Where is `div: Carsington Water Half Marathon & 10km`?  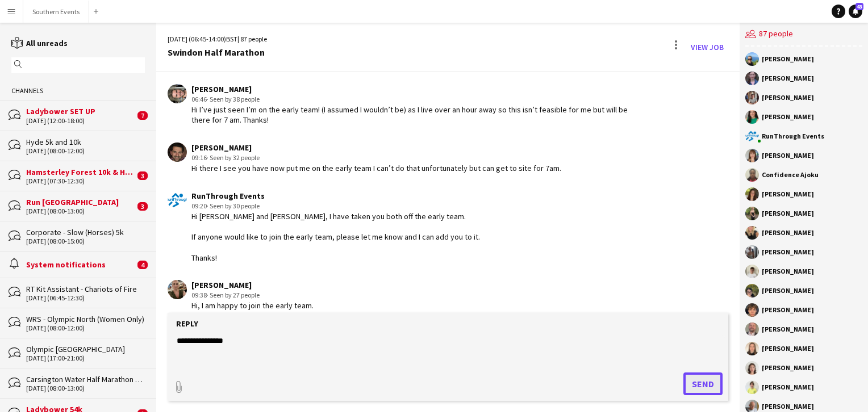 div: Carsington Water Half Marathon & 10km is located at coordinates (85, 379).